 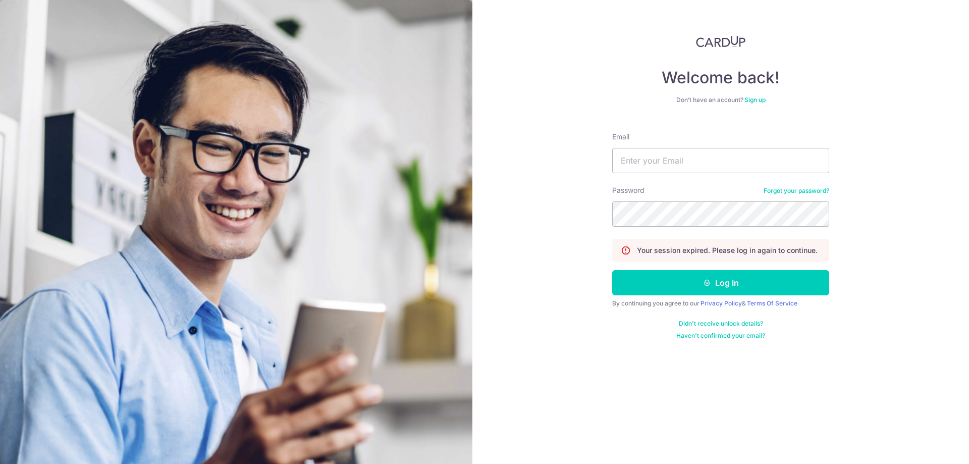 I want to click on div: Don’t have an account?, so click(x=721, y=100).